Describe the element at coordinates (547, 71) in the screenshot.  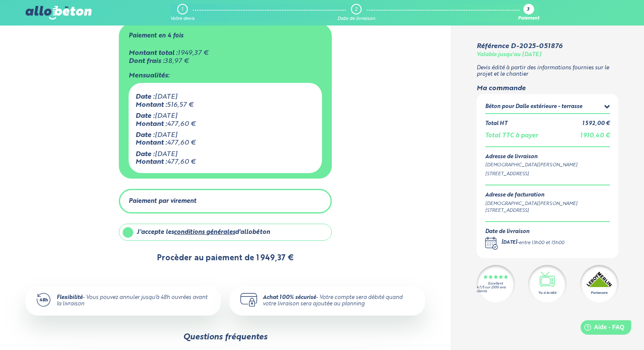
I see `p: Devis édité à partir des informations fournies sur le projet et le chantier` at that location.